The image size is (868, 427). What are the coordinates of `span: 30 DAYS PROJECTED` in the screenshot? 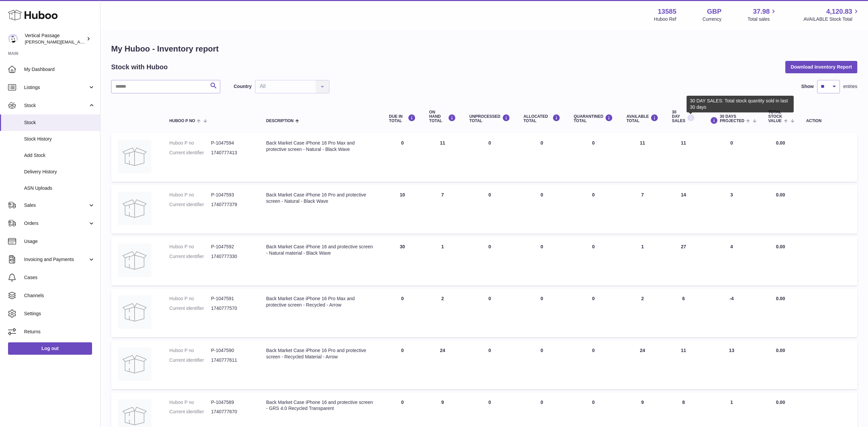 It's located at (731, 119).